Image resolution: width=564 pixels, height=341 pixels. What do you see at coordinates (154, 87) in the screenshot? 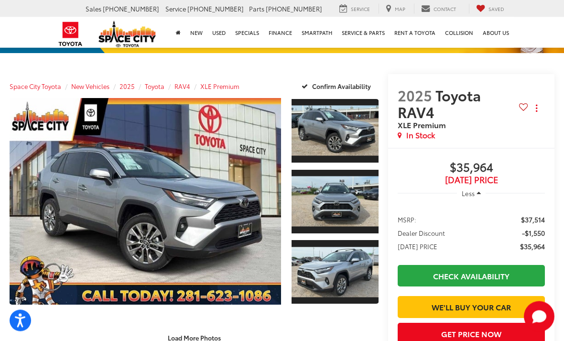
I see `a: Toyota` at bounding box center [154, 87].